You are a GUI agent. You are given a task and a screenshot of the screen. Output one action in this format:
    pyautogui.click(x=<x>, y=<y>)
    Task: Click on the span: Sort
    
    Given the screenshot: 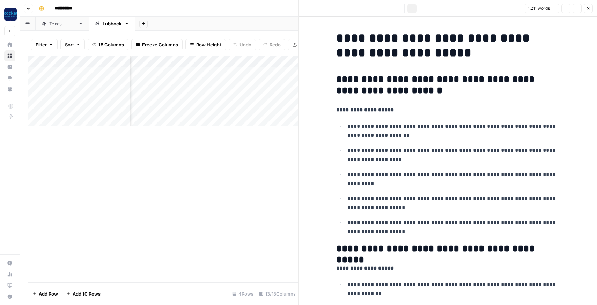 What is the action you would take?
    pyautogui.click(x=69, y=45)
    